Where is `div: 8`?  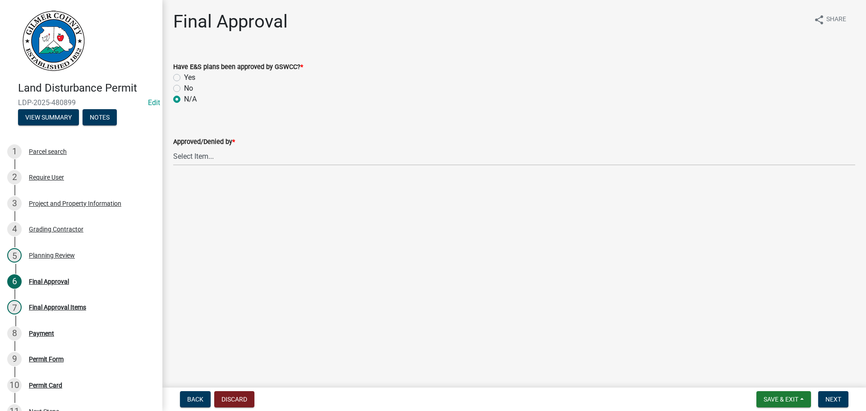 div: 8 is located at coordinates (14, 333).